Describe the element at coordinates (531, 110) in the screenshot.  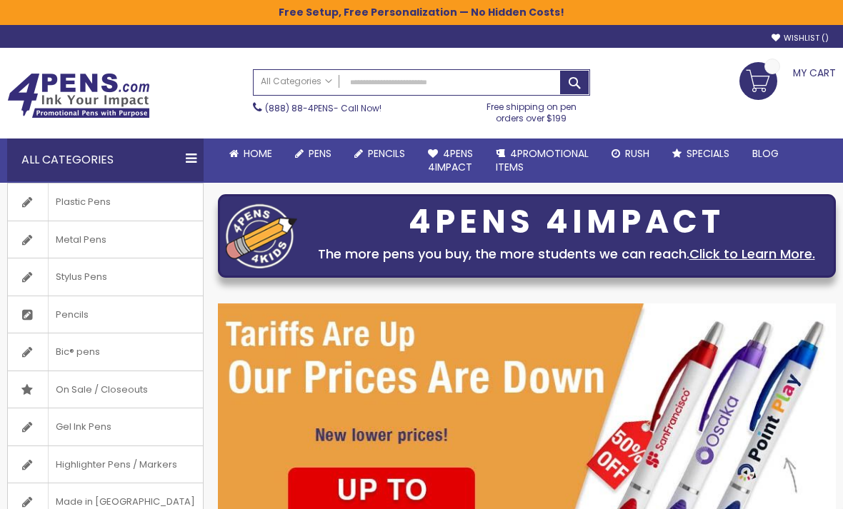
I see `div: Free shipping on pen orders over $199` at that location.